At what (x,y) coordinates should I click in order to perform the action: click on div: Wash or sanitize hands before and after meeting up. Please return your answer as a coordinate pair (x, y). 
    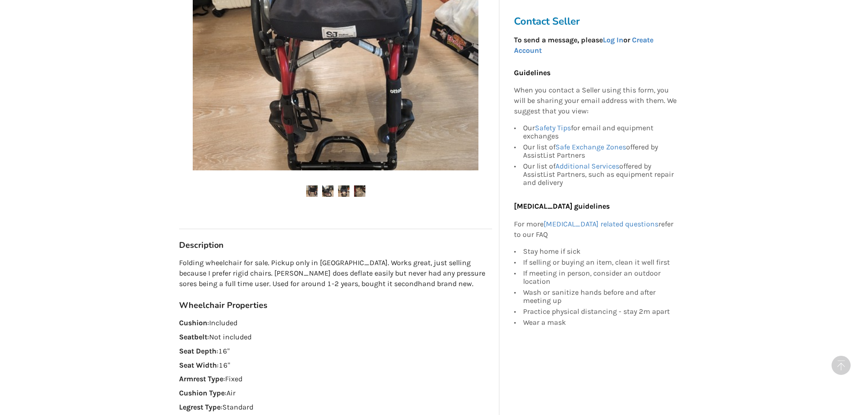
    Looking at the image, I should click on (600, 297).